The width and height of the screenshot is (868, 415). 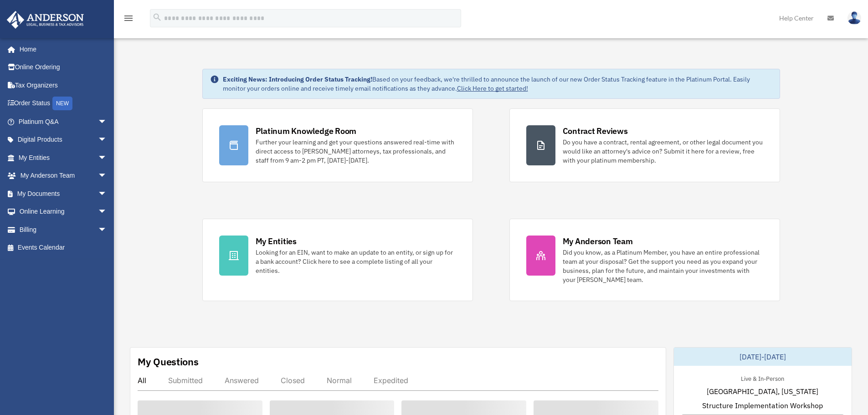 I want to click on div: My Anderson Team, so click(x=598, y=241).